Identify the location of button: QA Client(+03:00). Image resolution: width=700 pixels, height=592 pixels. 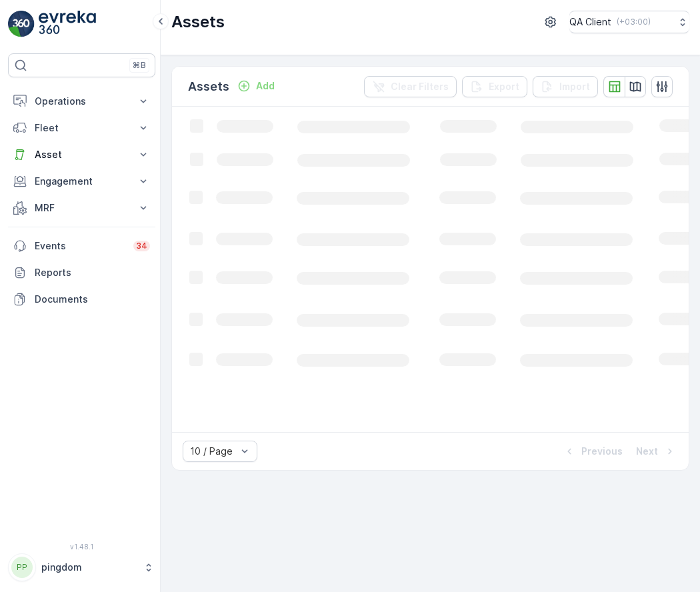
(629, 22).